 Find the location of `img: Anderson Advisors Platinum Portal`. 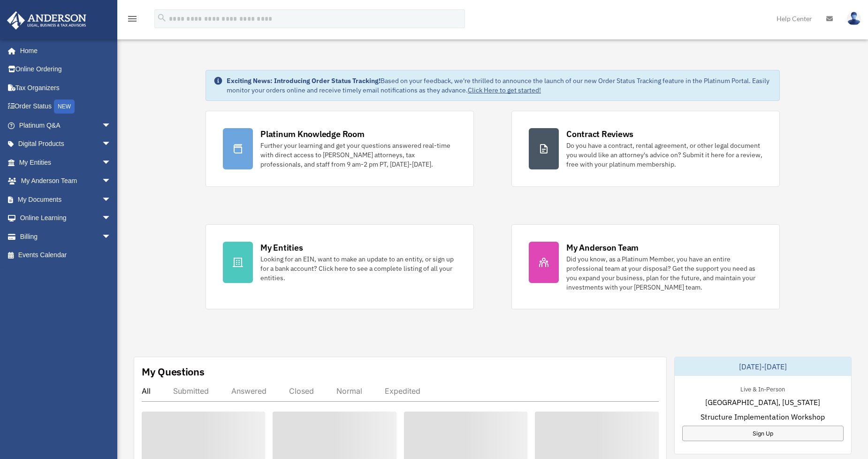

img: Anderson Advisors Platinum Portal is located at coordinates (47, 20).